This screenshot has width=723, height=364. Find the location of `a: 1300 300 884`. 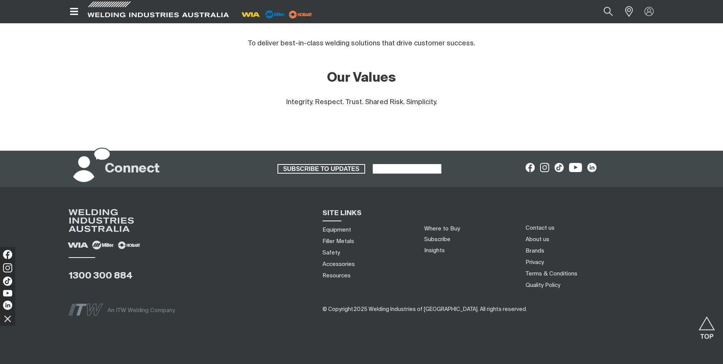

a: 1300 300 884 is located at coordinates (101, 276).